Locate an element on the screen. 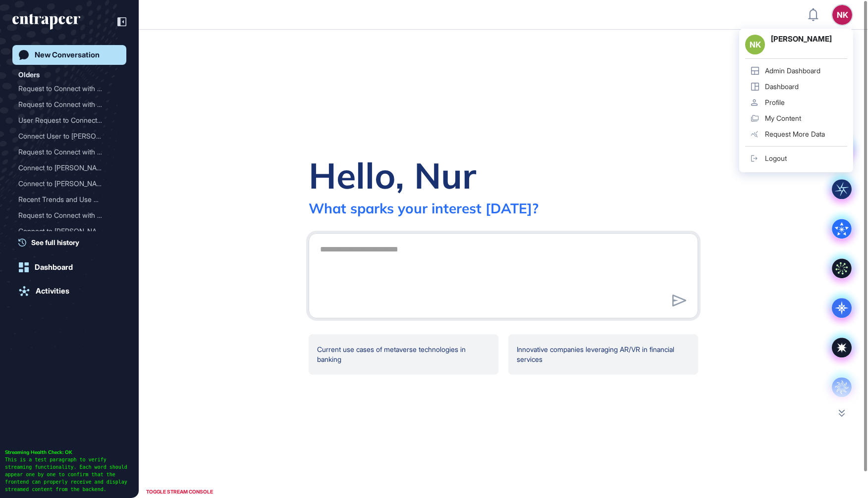 This screenshot has width=868, height=498. span: See full history is located at coordinates (55, 242).